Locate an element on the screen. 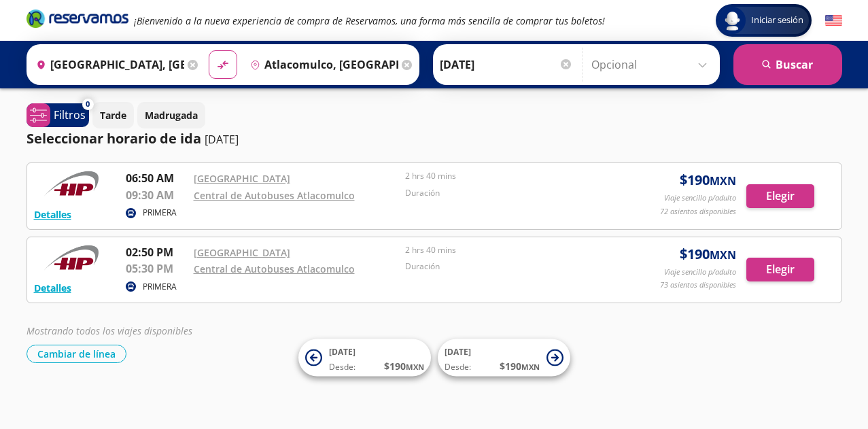  button: Buscar is located at coordinates (788, 64).